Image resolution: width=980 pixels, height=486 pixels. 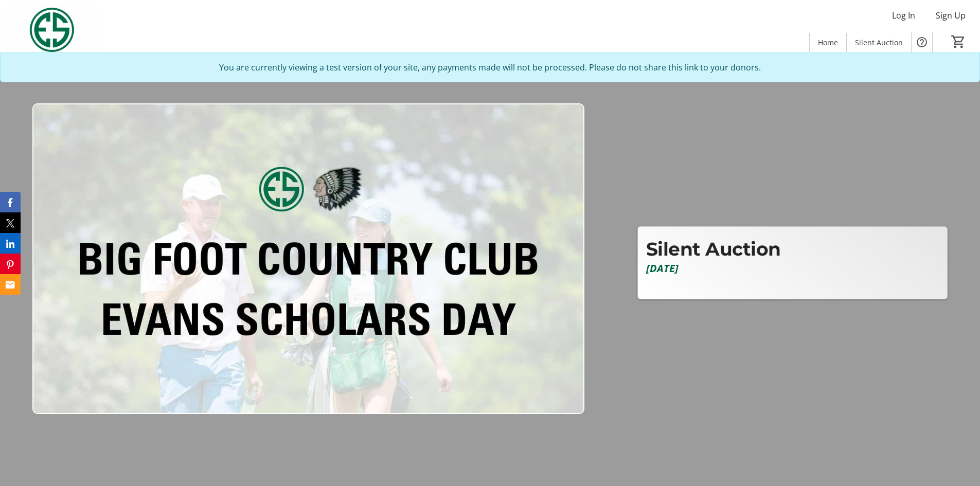 I want to click on span: Log In, so click(x=903, y=15).